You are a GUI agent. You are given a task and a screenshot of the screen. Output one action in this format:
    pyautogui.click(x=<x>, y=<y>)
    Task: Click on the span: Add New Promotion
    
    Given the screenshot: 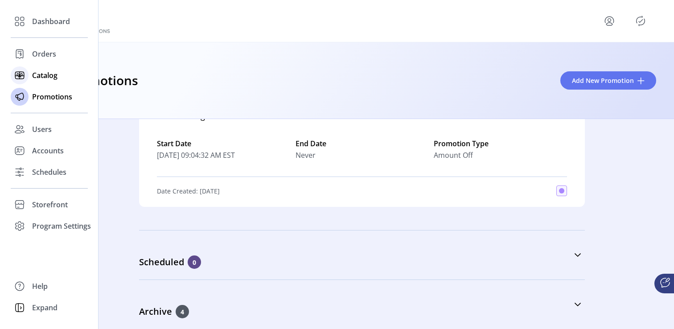 What is the action you would take?
    pyautogui.click(x=603, y=80)
    